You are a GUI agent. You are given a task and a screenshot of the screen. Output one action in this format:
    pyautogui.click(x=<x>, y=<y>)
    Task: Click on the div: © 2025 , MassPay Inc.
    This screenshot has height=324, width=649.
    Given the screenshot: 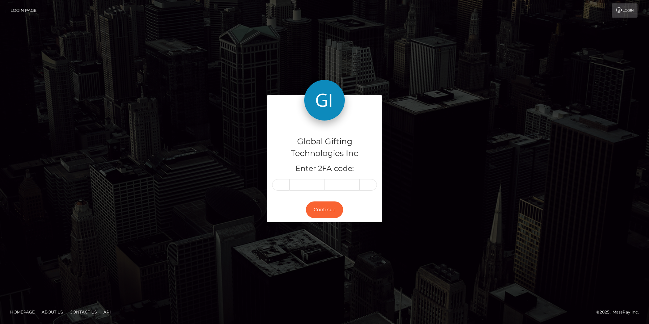 What is the action you would take?
    pyautogui.click(x=620, y=312)
    